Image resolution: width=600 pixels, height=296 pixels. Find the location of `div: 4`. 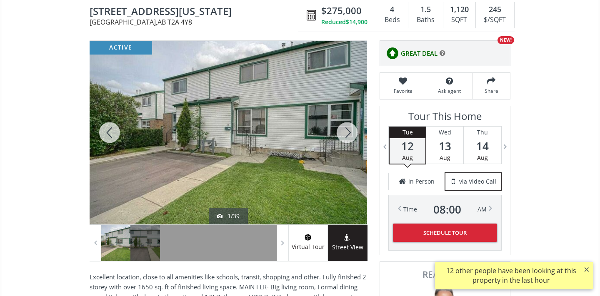

div: 4 is located at coordinates (392, 10).